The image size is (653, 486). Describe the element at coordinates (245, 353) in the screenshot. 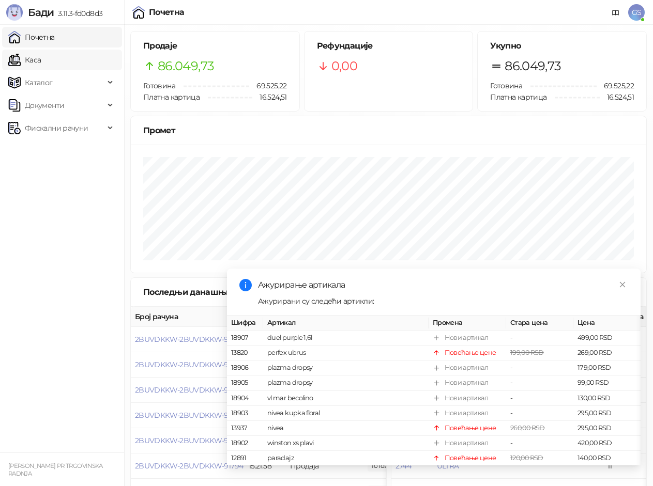

I see `td: 13820` at that location.